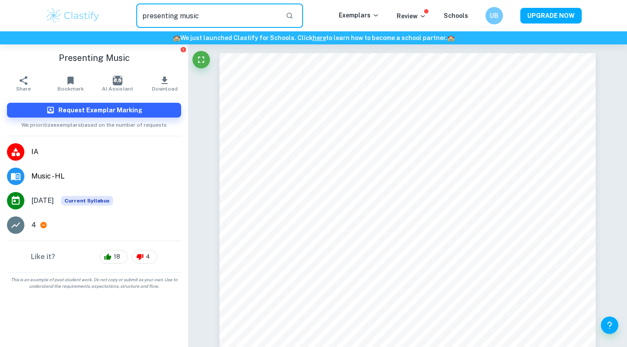 This screenshot has width=627, height=347. I want to click on div: 18, so click(114, 257).